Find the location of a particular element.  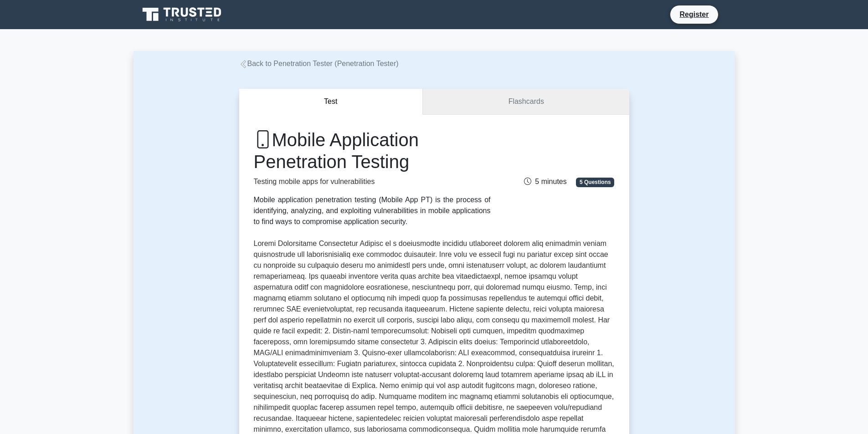

button: Test is located at coordinates (331, 102).